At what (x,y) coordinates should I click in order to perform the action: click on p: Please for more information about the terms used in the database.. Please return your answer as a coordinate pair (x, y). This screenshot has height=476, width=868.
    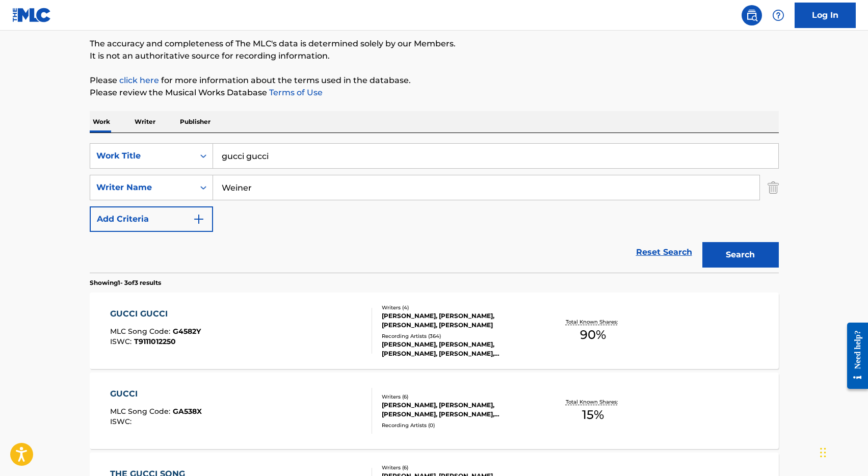
    Looking at the image, I should click on (434, 80).